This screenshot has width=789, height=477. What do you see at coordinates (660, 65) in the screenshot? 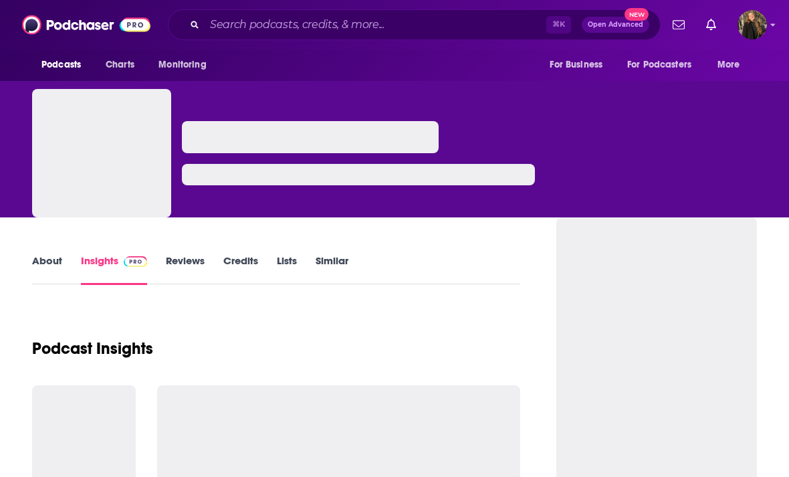
I see `span: For Podcasters` at bounding box center [660, 65].